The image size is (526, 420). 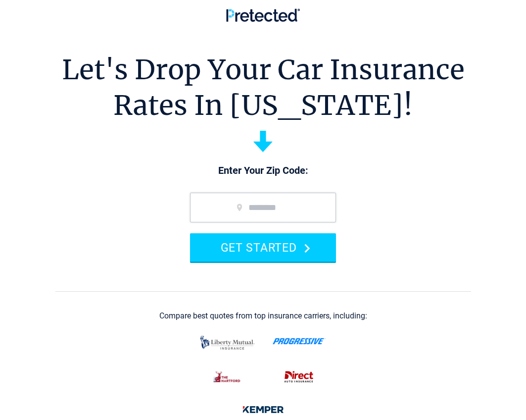 I want to click on button: GET STARTED, so click(x=263, y=247).